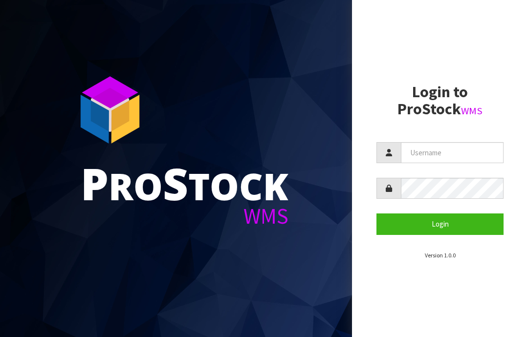 The height and width of the screenshot is (337, 528). I want to click on img: ProStock Cube, so click(110, 110).